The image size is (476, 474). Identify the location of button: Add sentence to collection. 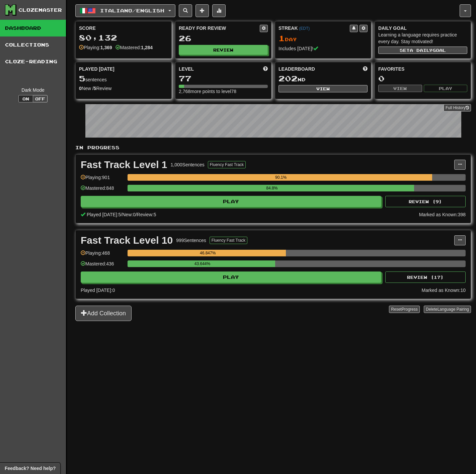
(202, 11).